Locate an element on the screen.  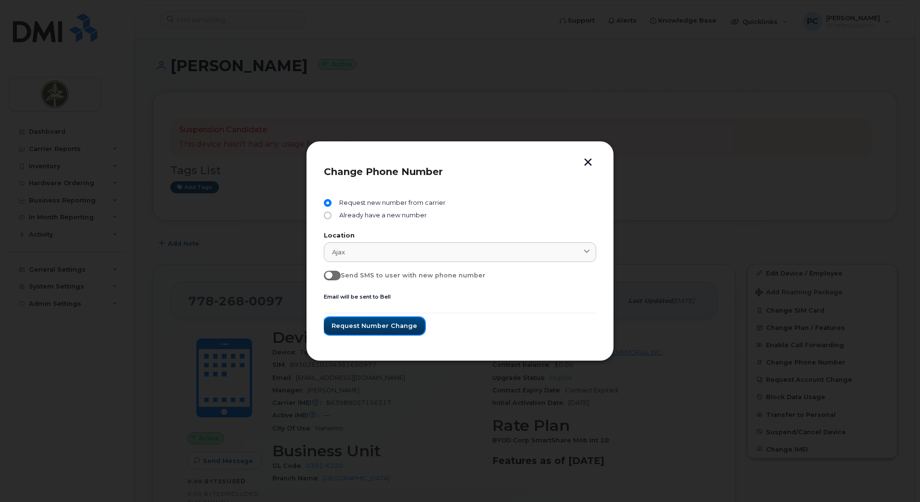
label: Location is located at coordinates (460, 236).